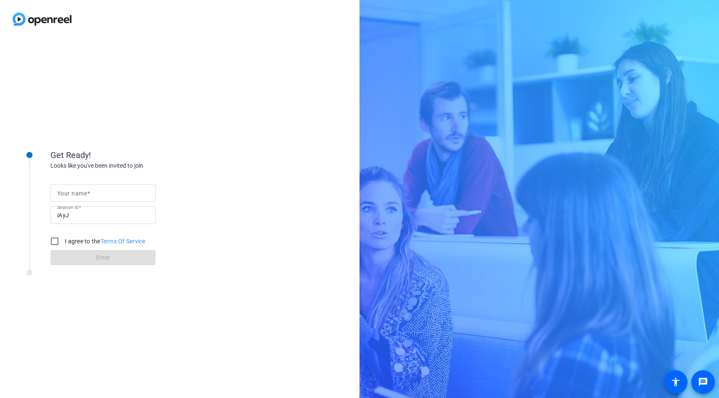 Image resolution: width=719 pixels, height=398 pixels. Describe the element at coordinates (104, 241) in the screenshot. I see `label: I agree to the` at that location.